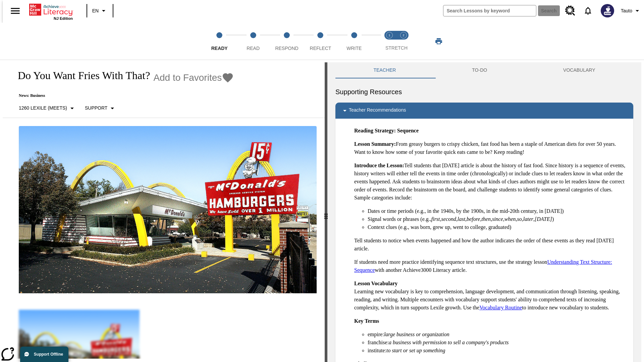  What do you see at coordinates (396, 48) in the screenshot?
I see `span: STRETCH` at bounding box center [396, 48].